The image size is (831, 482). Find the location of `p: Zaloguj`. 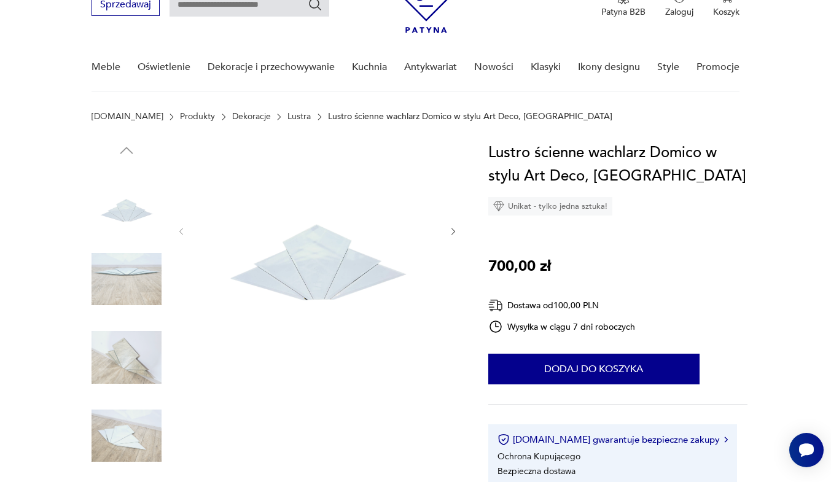

p: Zaloguj is located at coordinates (679, 12).